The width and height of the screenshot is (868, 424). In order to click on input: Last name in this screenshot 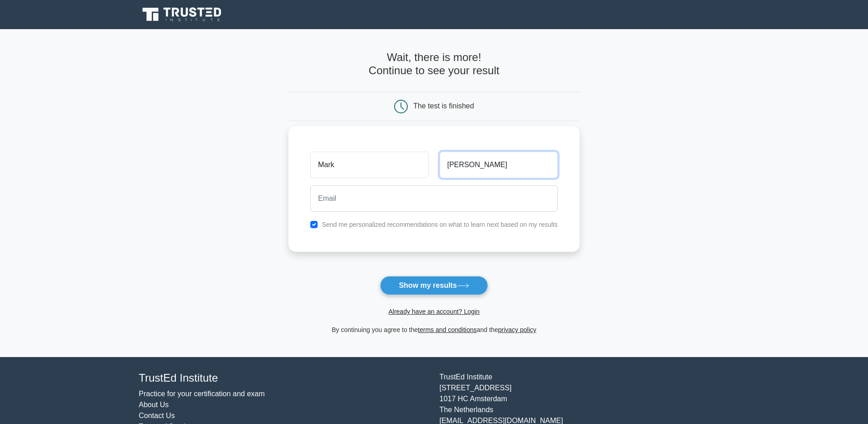, I will do `click(499, 164)`.